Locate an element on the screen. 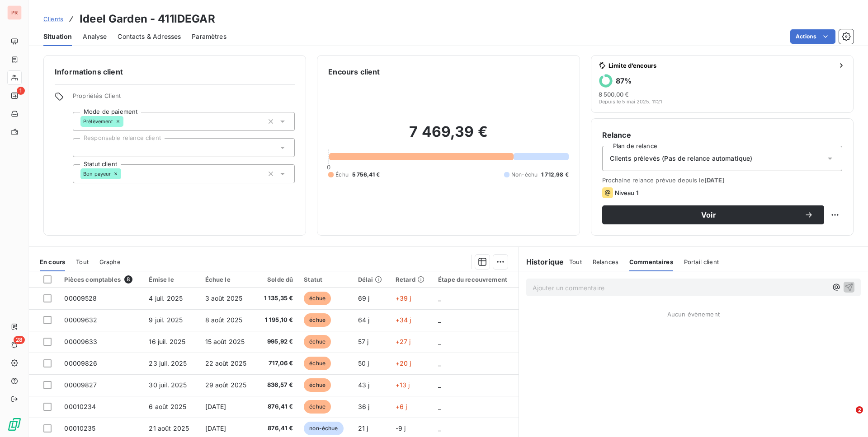 The height and width of the screenshot is (437, 868). span: 1 712,98 € is located at coordinates (555, 175).